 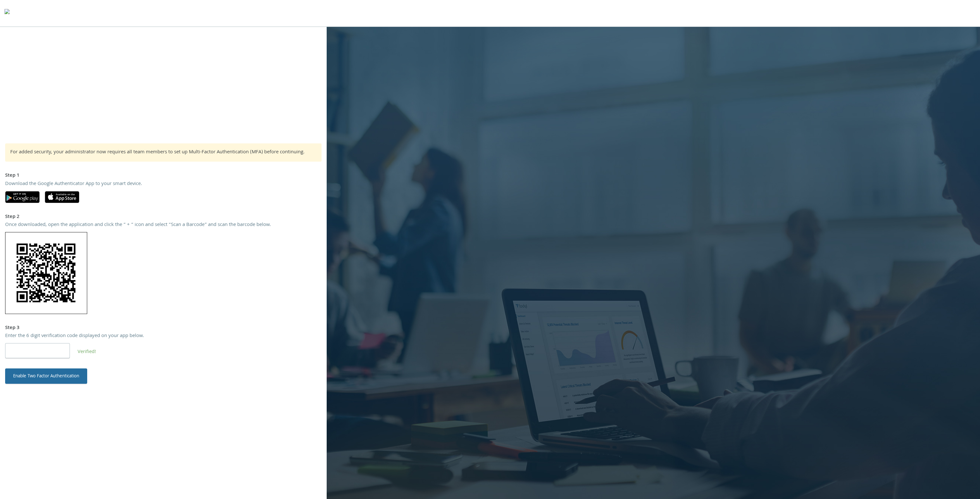 What do you see at coordinates (7, 13) in the screenshot?
I see `img: todyl-logo-dark.svg` at bounding box center [7, 13].